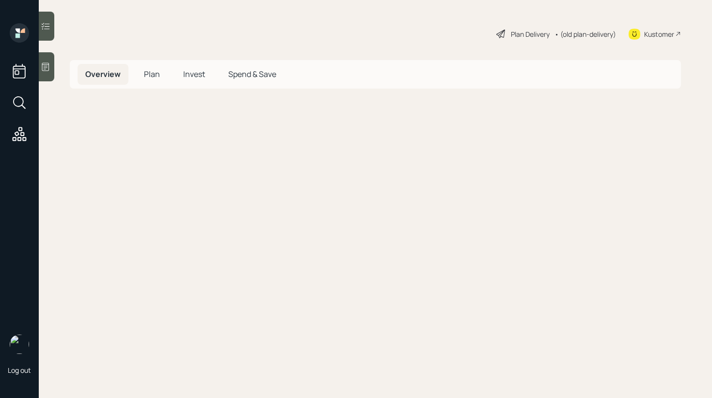 The image size is (712, 398). I want to click on span: Invest, so click(194, 74).